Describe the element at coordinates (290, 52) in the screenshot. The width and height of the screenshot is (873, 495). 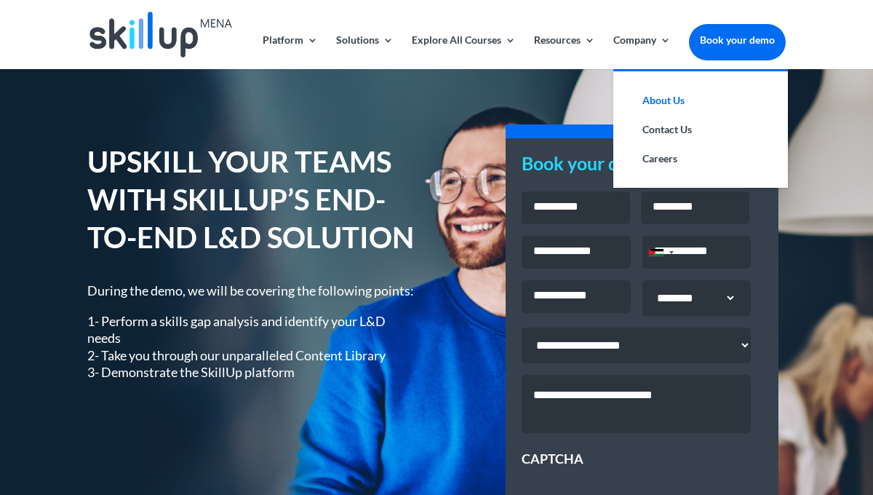
I see `a: Platform` at that location.